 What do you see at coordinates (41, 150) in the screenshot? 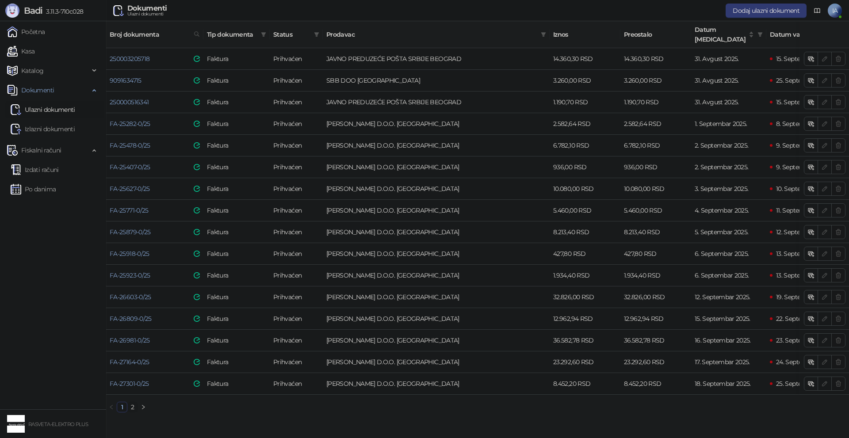
I see `span: Fiskalni računi` at bounding box center [41, 150].